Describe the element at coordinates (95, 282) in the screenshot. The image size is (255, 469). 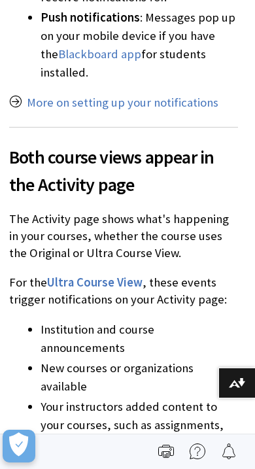
I see `span: Ultra Course View` at that location.